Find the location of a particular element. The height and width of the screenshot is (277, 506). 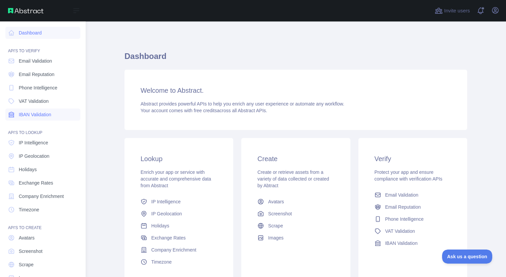

a: Dashboard is located at coordinates (43, 33).